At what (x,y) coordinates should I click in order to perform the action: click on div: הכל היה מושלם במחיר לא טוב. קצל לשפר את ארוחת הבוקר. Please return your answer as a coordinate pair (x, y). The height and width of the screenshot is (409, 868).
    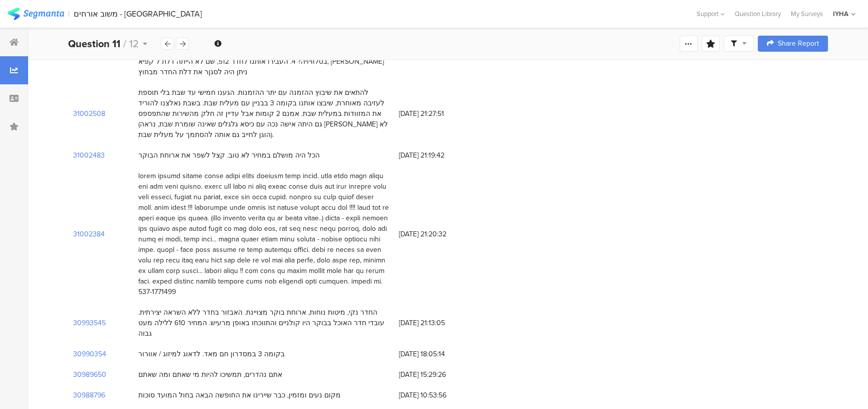
    Looking at the image, I should click on (229, 155).